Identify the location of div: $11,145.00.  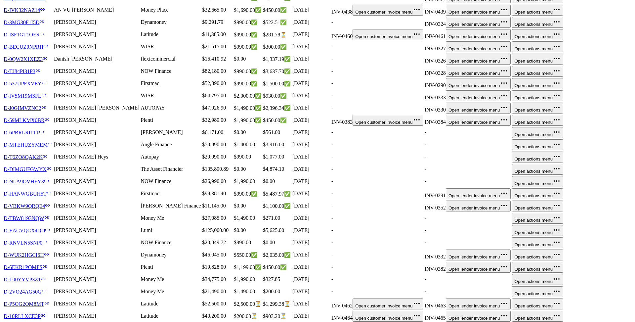
(217, 206).